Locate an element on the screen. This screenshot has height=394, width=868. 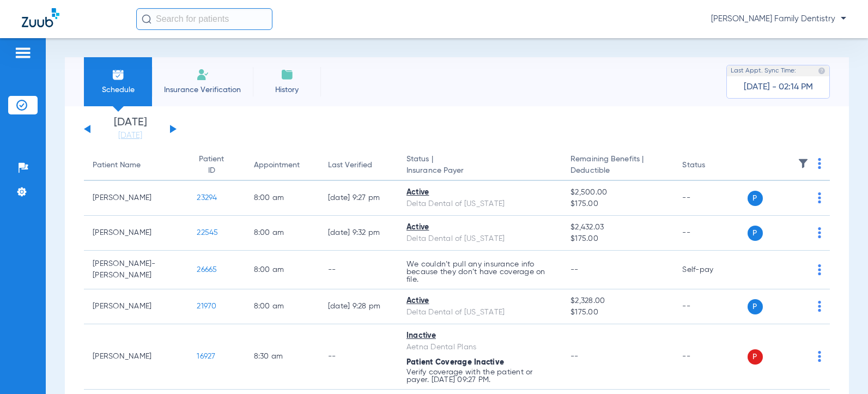
span: $2,328.00 is located at coordinates (618, 301).